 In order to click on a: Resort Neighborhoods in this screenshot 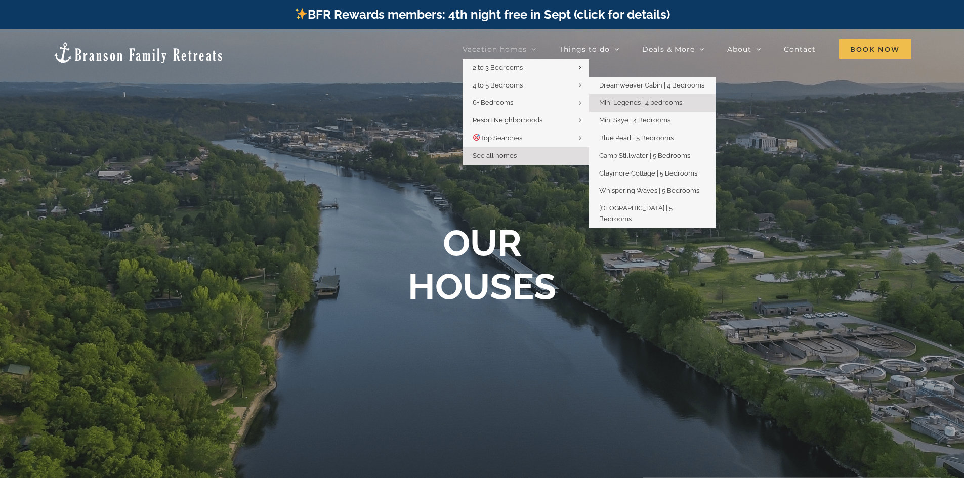, I will do `click(526, 120)`.